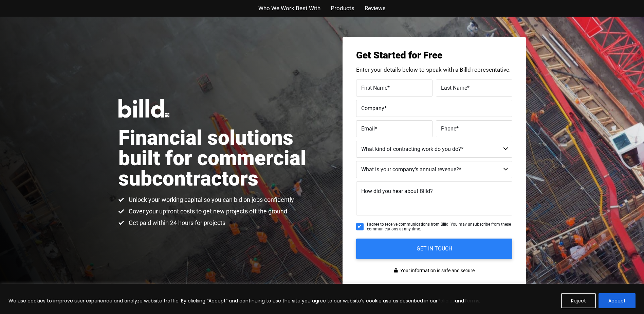 The image size is (644, 314). I want to click on span: Phone, so click(448, 128).